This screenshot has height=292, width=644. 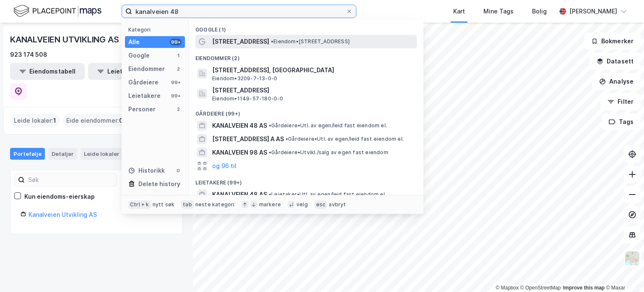 What do you see at coordinates (159, 184) in the screenshot?
I see `div: Delete history` at bounding box center [159, 184].